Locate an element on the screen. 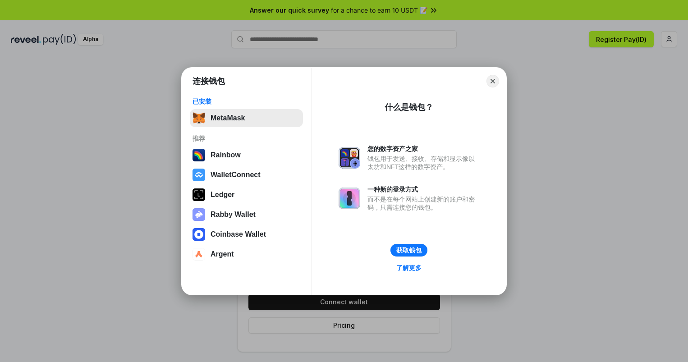  div: Rainbow is located at coordinates (226, 155).